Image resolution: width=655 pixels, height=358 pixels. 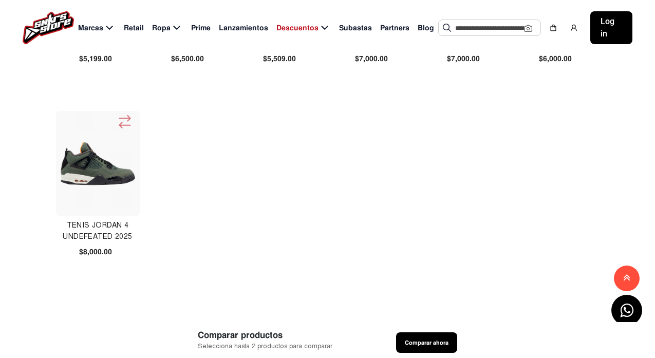 I want to click on img: user, so click(x=573, y=28).